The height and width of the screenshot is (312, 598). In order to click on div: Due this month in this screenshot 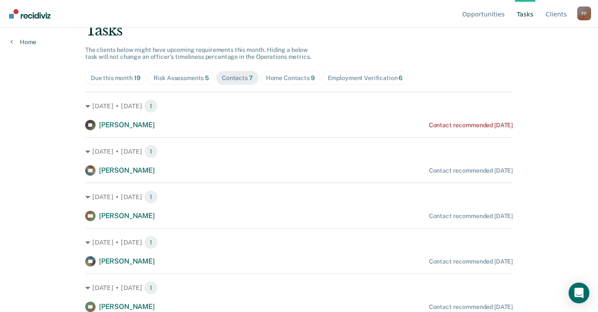, I will do `click(116, 78)`.